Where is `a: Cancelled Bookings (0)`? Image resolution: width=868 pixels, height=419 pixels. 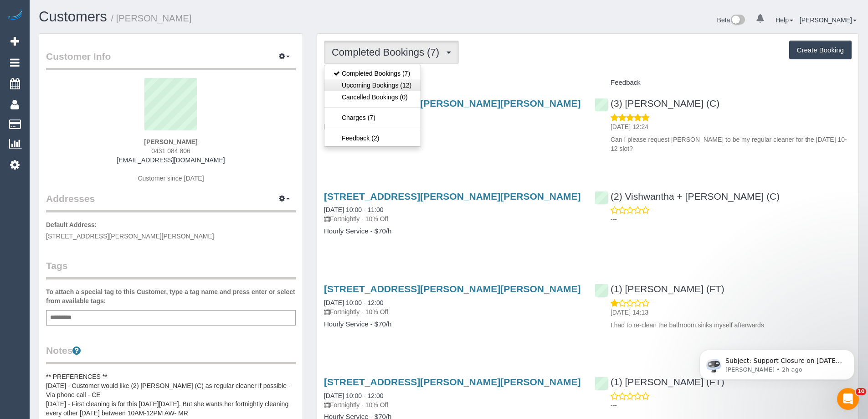 a: Cancelled Bookings (0) is located at coordinates (372, 98).